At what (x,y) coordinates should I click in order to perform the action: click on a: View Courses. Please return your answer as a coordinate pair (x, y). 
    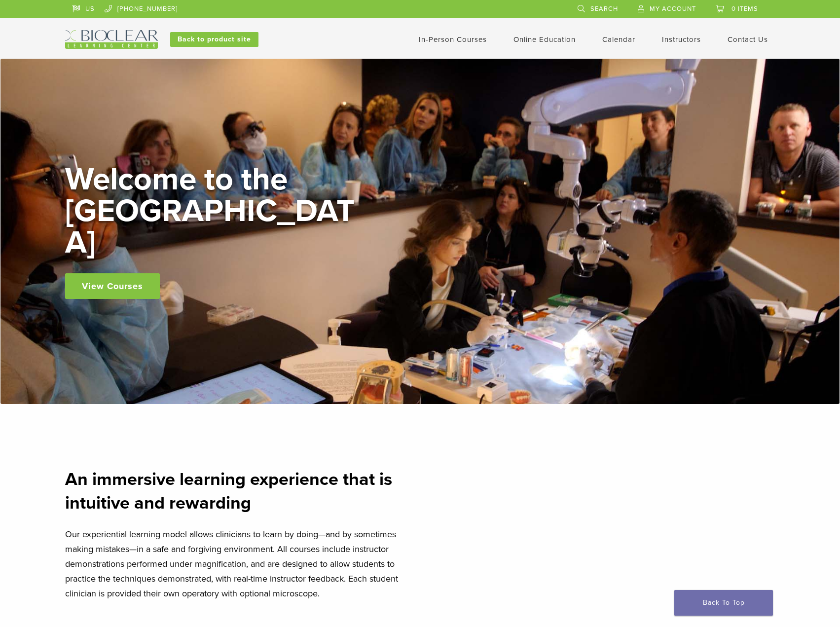
    Looking at the image, I should click on (112, 286).